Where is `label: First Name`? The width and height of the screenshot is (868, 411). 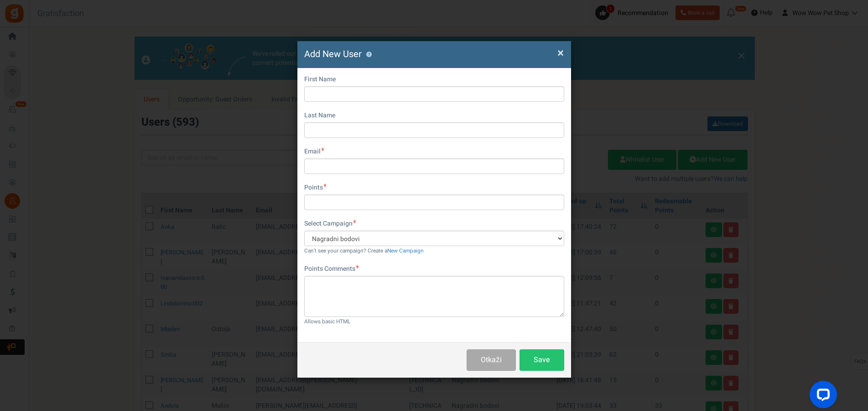 label: First Name is located at coordinates (320, 80).